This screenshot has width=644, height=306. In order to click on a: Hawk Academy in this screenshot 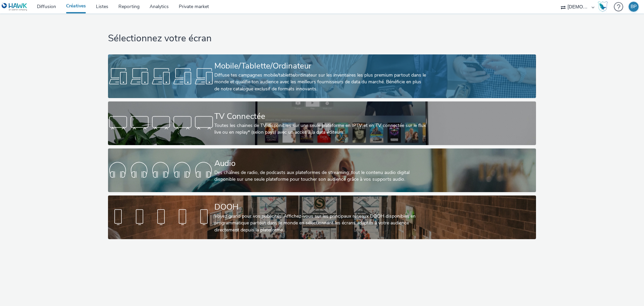, I will do `click(604, 7)`.